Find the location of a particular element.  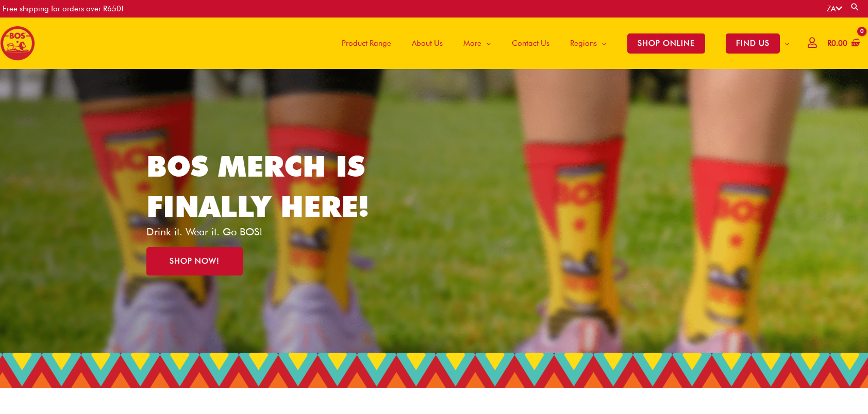

a: Contact Us is located at coordinates (530, 43).